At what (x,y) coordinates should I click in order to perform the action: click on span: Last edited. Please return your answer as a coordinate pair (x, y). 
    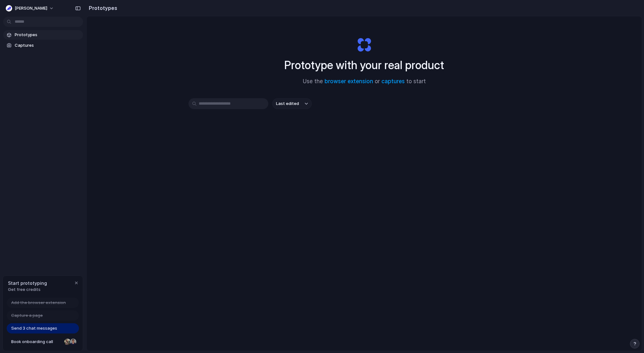
    Looking at the image, I should click on (287, 104).